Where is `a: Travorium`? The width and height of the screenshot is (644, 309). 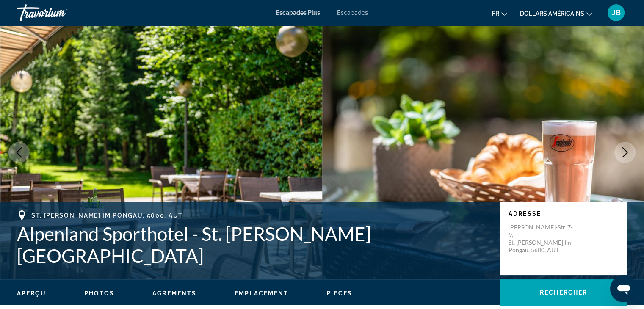
a: Travorium is located at coordinates (59, 12).